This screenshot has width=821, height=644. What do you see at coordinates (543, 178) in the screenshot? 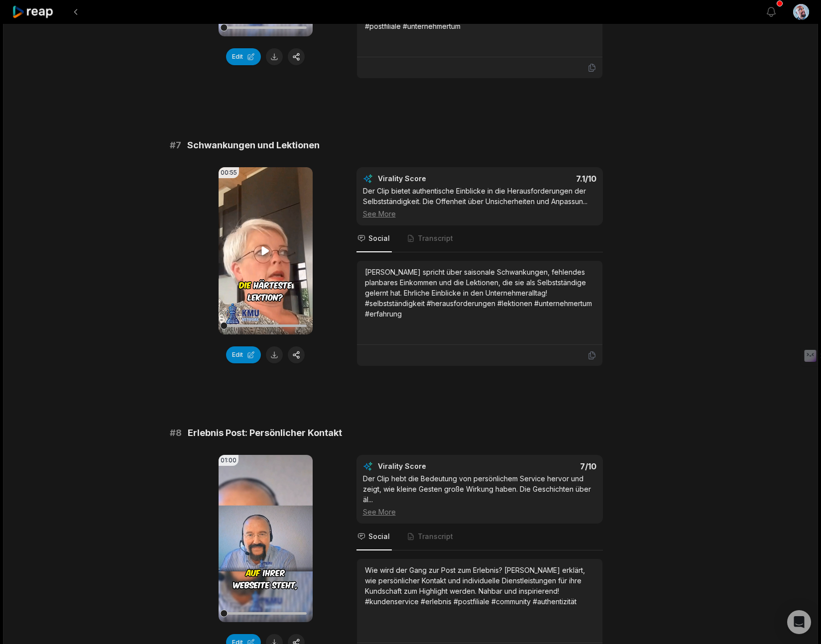
I see `div: 7.1 /10` at bounding box center [543, 178].